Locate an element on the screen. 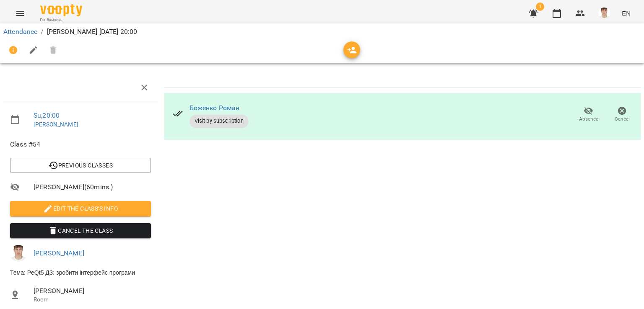 The height and width of the screenshot is (309, 644). button: EN is located at coordinates (626, 13).